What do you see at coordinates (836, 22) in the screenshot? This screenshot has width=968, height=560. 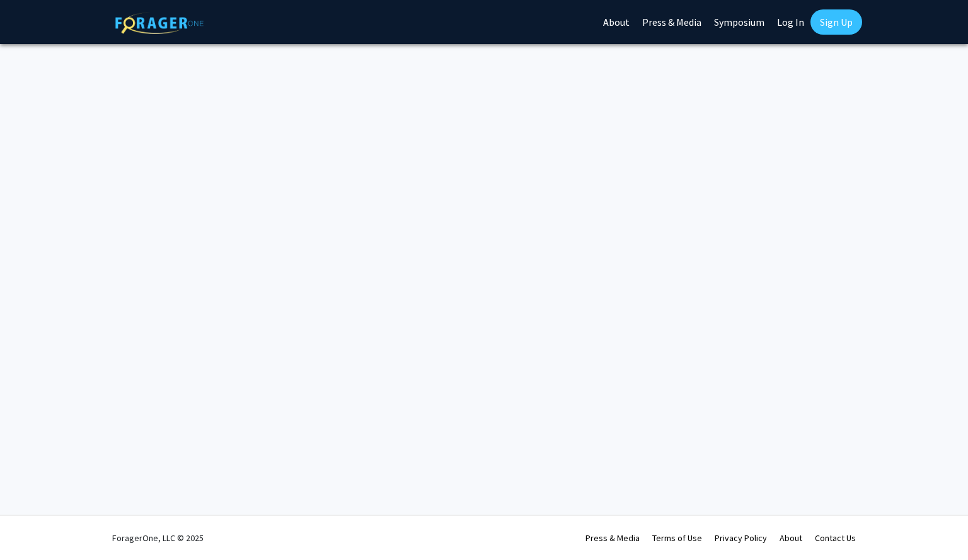 I see `a: Sign Up` at bounding box center [836, 22].